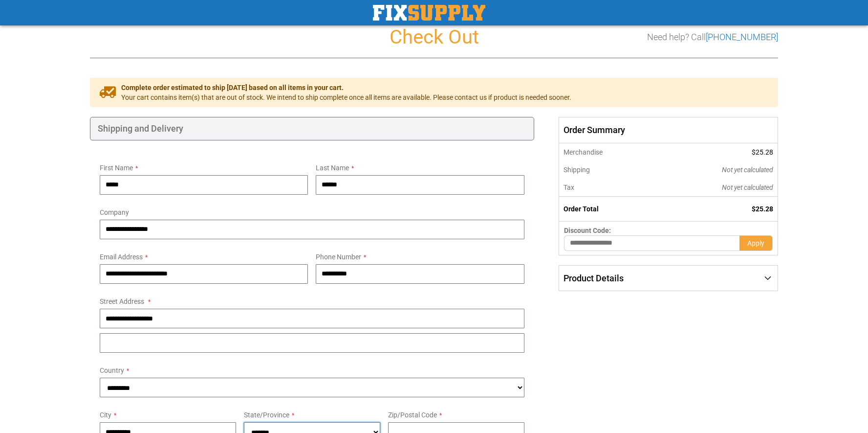  Describe the element at coordinates (332, 168) in the screenshot. I see `span: Last Name` at that location.